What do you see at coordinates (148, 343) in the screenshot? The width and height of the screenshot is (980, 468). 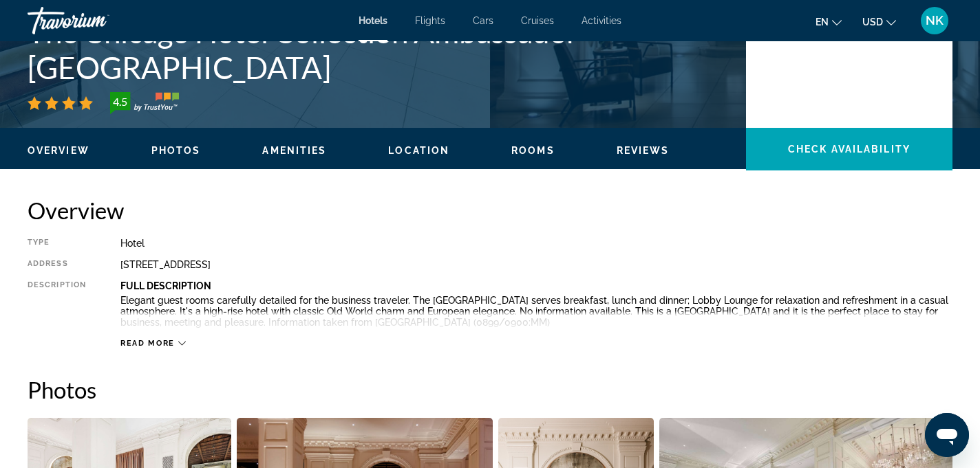 I see `span: Read more` at bounding box center [148, 343].